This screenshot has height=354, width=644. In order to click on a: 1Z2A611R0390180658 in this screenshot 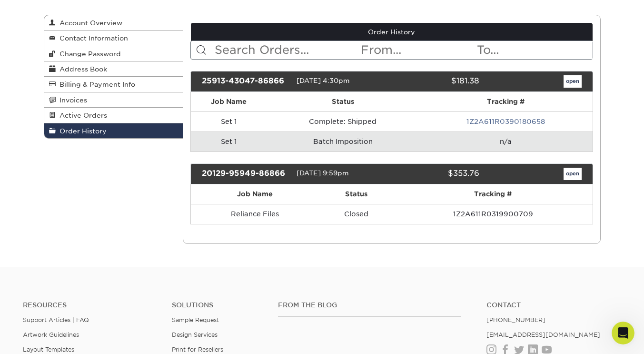, I will do `click(506, 122)`.